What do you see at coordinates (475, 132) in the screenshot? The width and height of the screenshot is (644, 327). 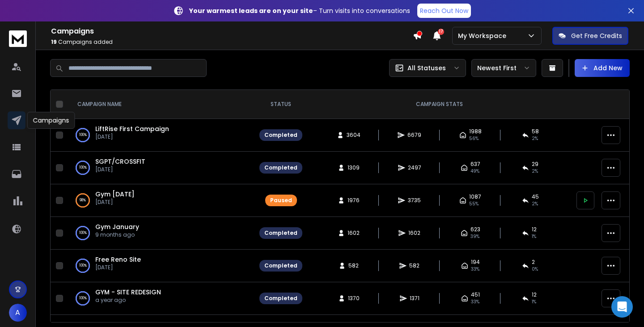 I see `span: 1988` at bounding box center [475, 132].